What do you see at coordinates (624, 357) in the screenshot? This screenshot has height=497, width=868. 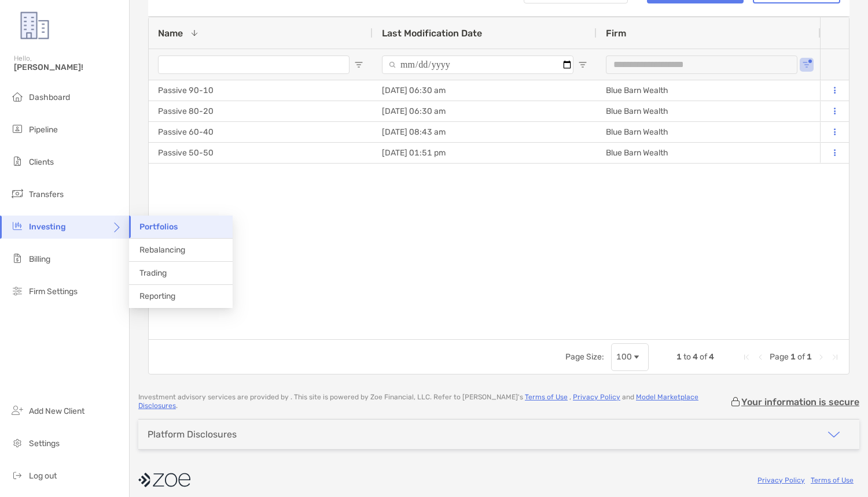 I see `div: 100` at bounding box center [624, 357].